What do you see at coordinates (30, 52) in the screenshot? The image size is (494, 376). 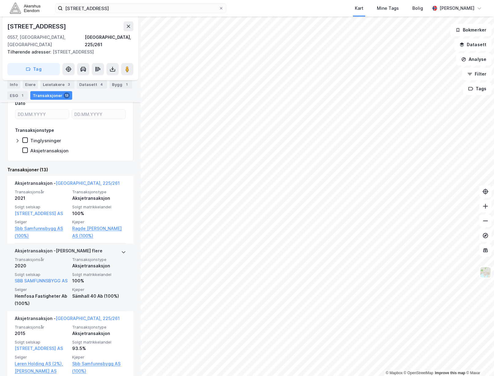 I see `span: Tilhørende adresser:` at bounding box center [30, 52].